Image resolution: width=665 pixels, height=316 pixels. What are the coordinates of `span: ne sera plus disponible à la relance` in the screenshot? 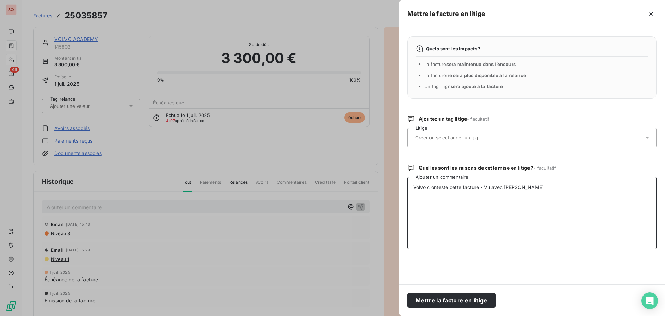 It's located at (486, 75).